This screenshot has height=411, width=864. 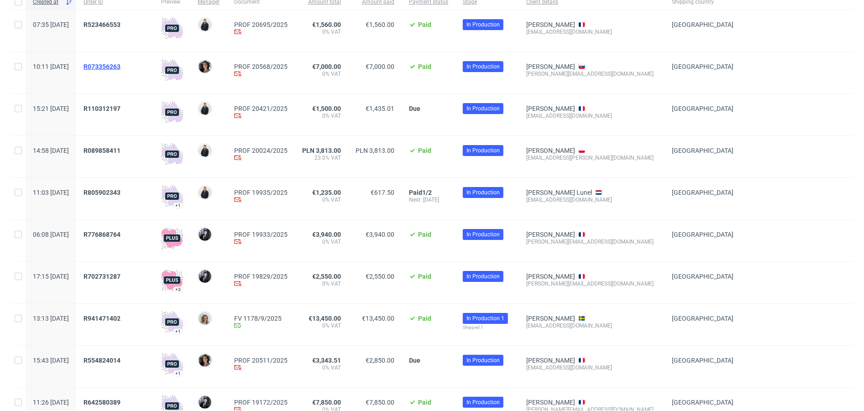 What do you see at coordinates (102, 67) in the screenshot?
I see `span: R073356263` at bounding box center [102, 67].